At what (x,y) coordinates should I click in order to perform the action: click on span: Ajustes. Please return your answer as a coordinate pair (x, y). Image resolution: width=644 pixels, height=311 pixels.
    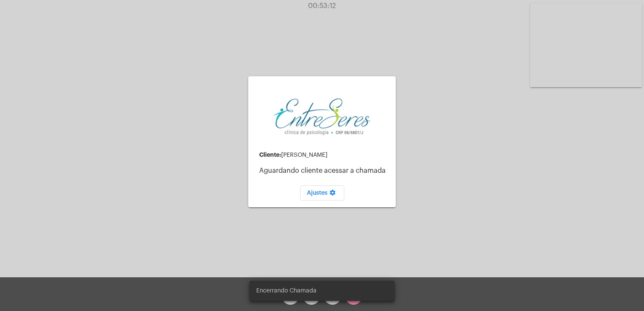
    Looking at the image, I should click on (322, 193).